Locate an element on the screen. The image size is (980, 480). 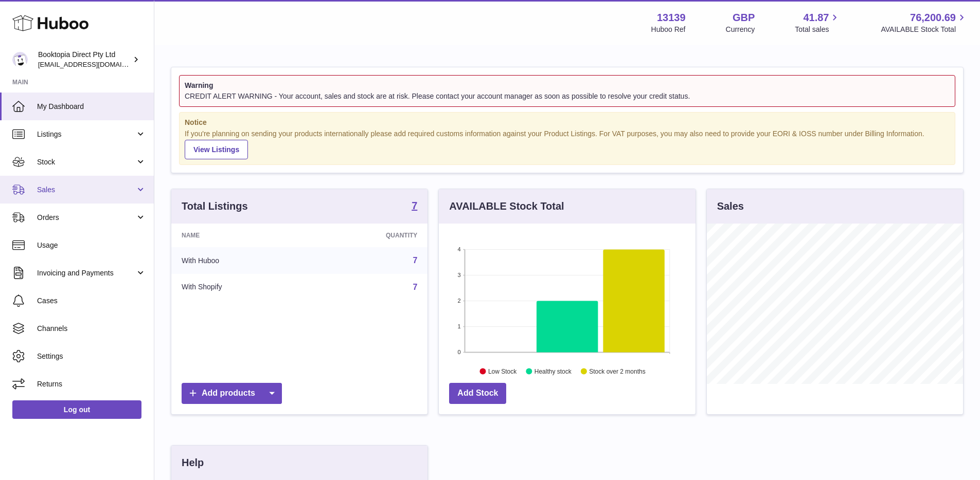
text: Healthy stock is located at coordinates (553, 371).